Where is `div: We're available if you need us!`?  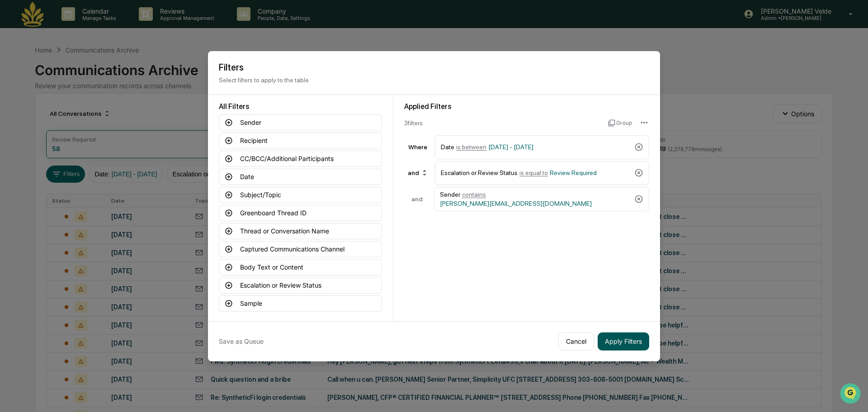 div: We're available if you need us! is located at coordinates (83, 82).